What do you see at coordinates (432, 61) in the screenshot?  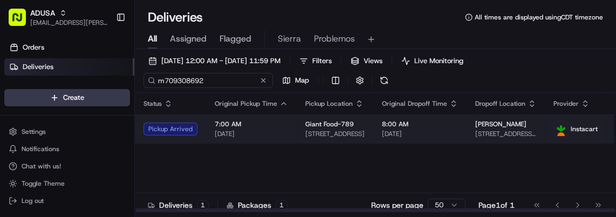 I see `button: Live Monitoring` at bounding box center [432, 61].